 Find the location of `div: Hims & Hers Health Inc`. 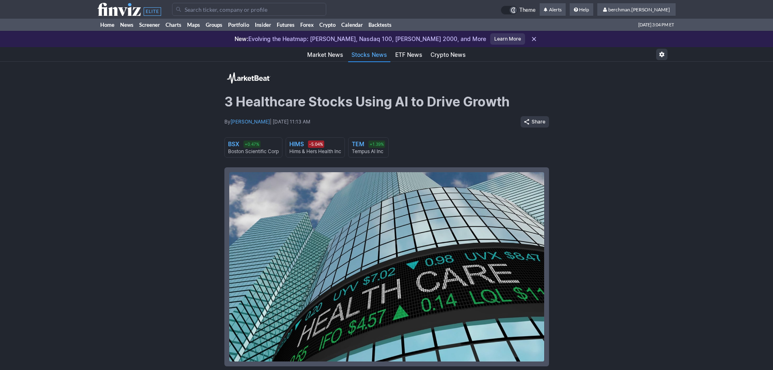

div: Hims & Hers Health Inc is located at coordinates (315, 151).